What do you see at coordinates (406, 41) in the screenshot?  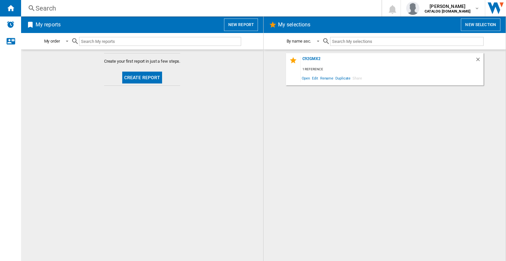 I see `input: Search My selections` at bounding box center [406, 41].